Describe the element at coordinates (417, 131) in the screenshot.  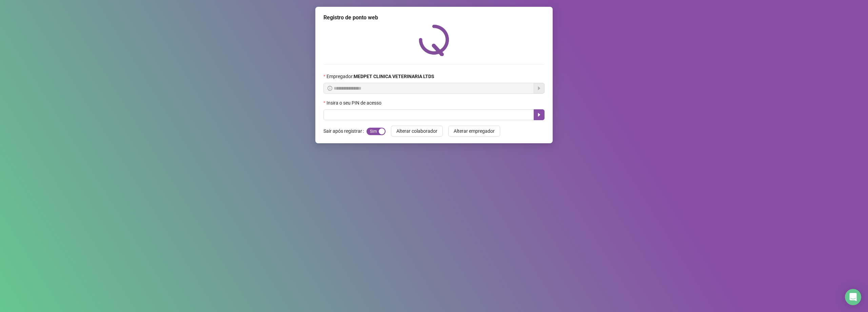
I see `button: Alterar colaborador` at that location.